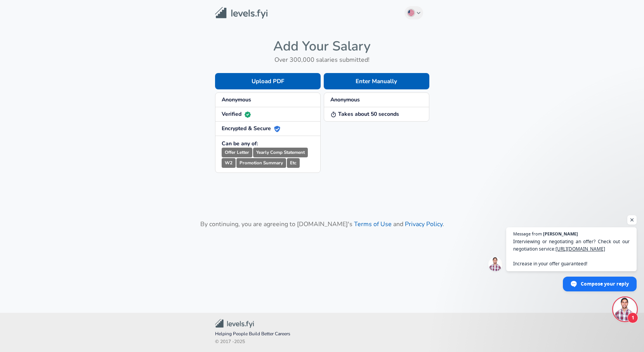 This screenshot has width=644, height=352. I want to click on span: © 2017 - 2025, so click(322, 341).